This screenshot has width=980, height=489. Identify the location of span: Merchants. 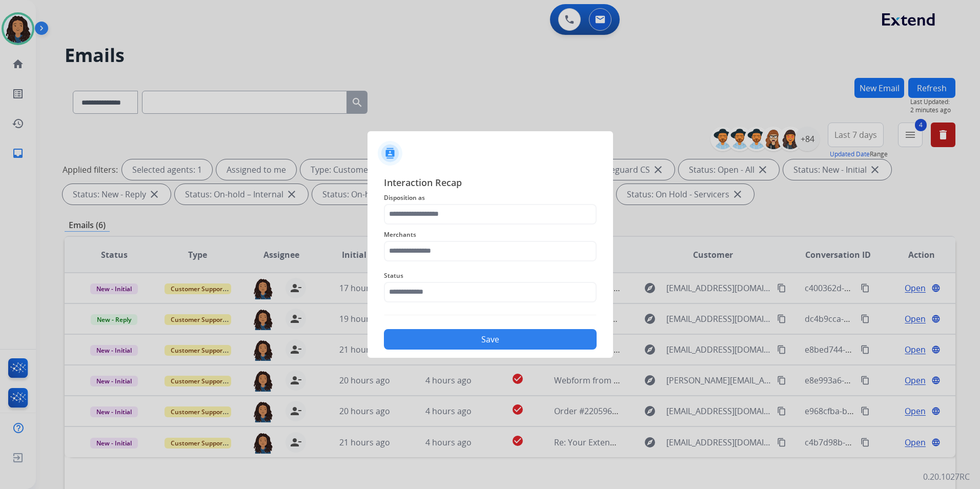
(490, 235).